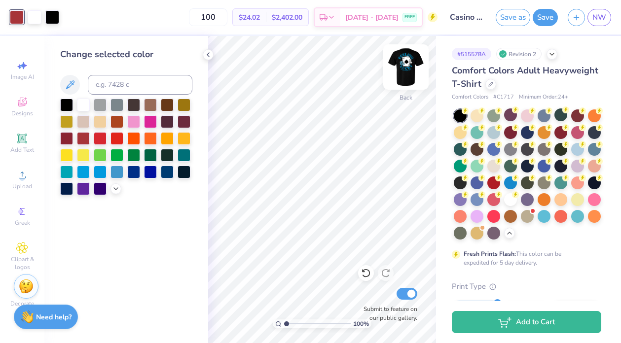 Image resolution: width=621 pixels, height=343 pixels. Describe the element at coordinates (249, 17) in the screenshot. I see `span: $24.02` at that location.